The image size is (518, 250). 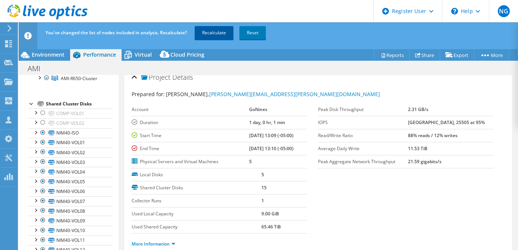 I want to click on a: COMP-VOL01, so click(x=70, y=113).